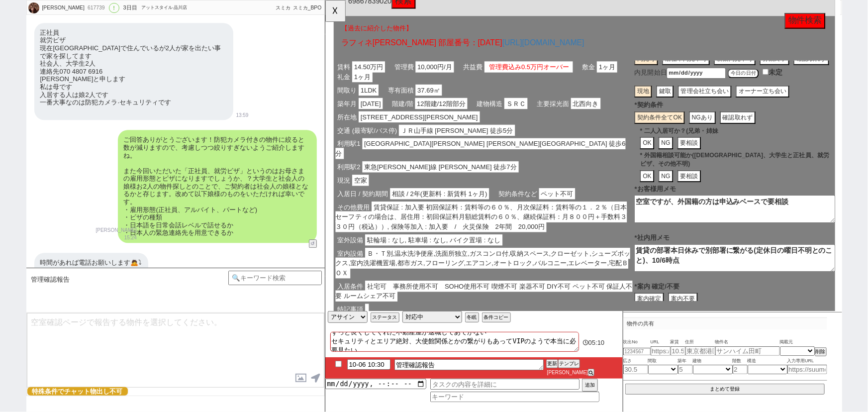 This screenshot has height=412, width=868. Describe the element at coordinates (596, 342) in the screenshot. I see `span: 05:10` at that location.